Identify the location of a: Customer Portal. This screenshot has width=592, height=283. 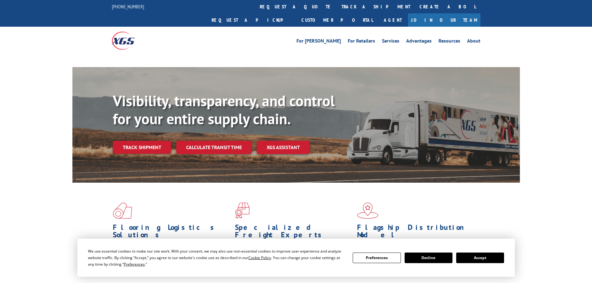
(337, 20).